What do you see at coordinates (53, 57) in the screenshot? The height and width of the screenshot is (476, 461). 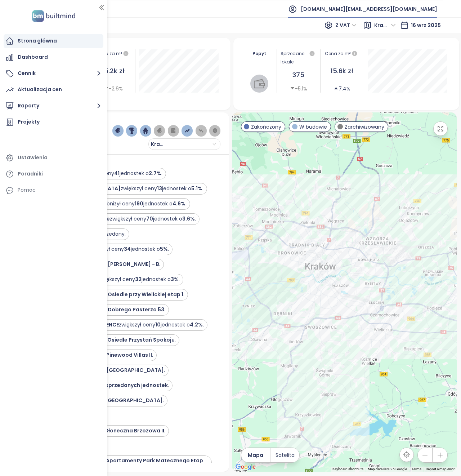 I see `a: Dashboard` at bounding box center [53, 57].